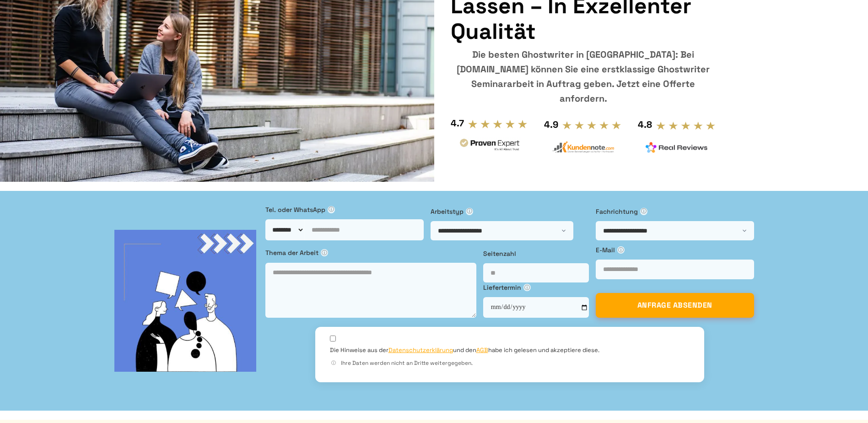 The height and width of the screenshot is (423, 868). What do you see at coordinates (421, 350) in the screenshot?
I see `a: Datenschutzerklärung` at bounding box center [421, 350].